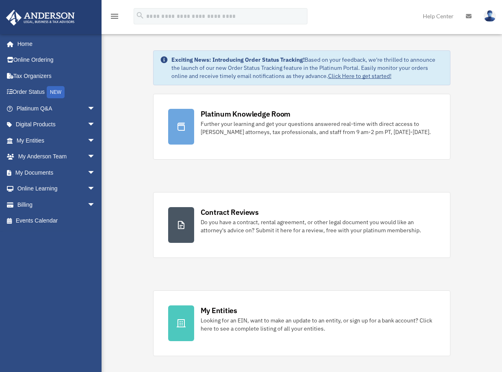  Describe the element at coordinates (56, 189) in the screenshot. I see `a: Online Learningarrow_drop_down` at that location.